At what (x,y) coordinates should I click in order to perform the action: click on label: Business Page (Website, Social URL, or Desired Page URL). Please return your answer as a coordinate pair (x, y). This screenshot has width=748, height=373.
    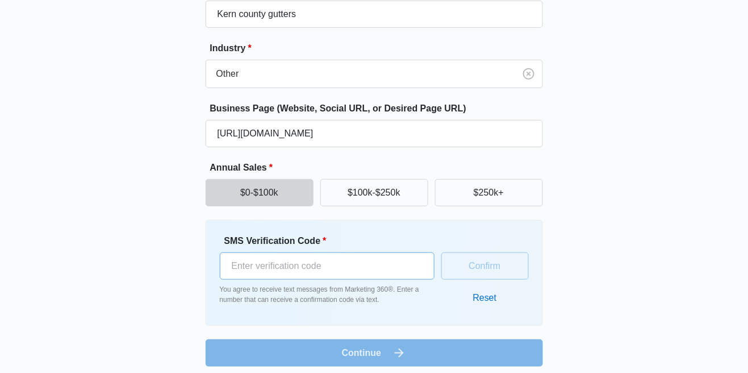
    Looking at the image, I should click on (379, 109).